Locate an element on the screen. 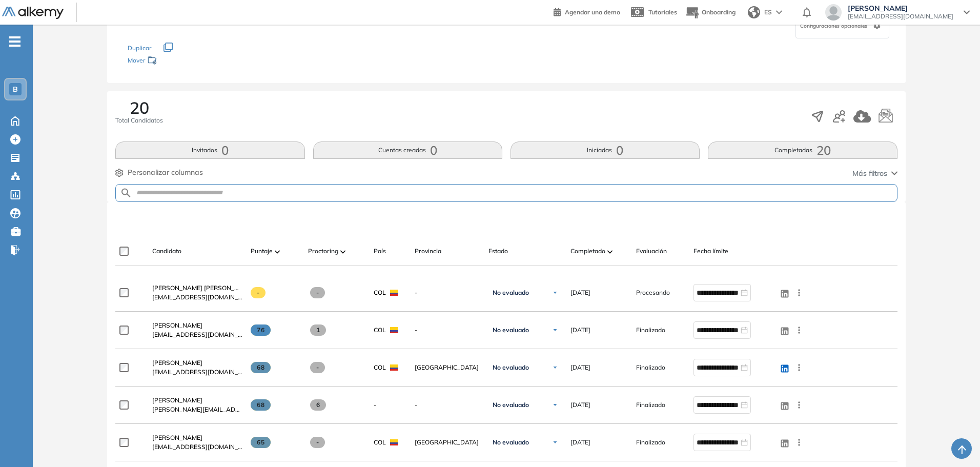  span: Fecha límite is located at coordinates (711, 251).